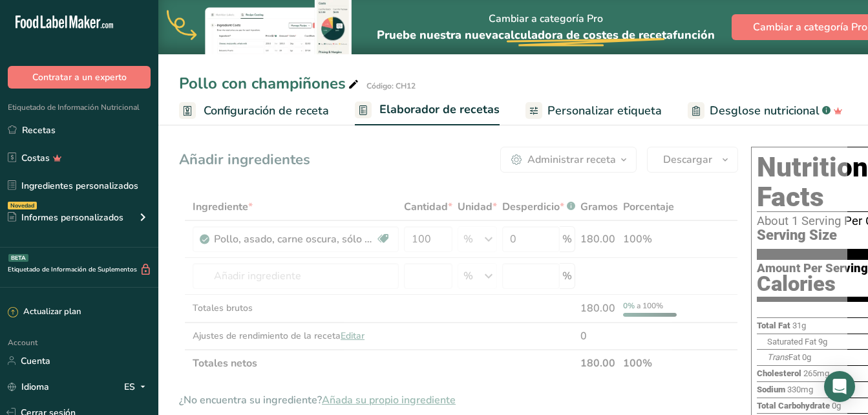 This screenshot has height=415, width=868. Describe the element at coordinates (18, 258) in the screenshot. I see `div: BETA` at that location.